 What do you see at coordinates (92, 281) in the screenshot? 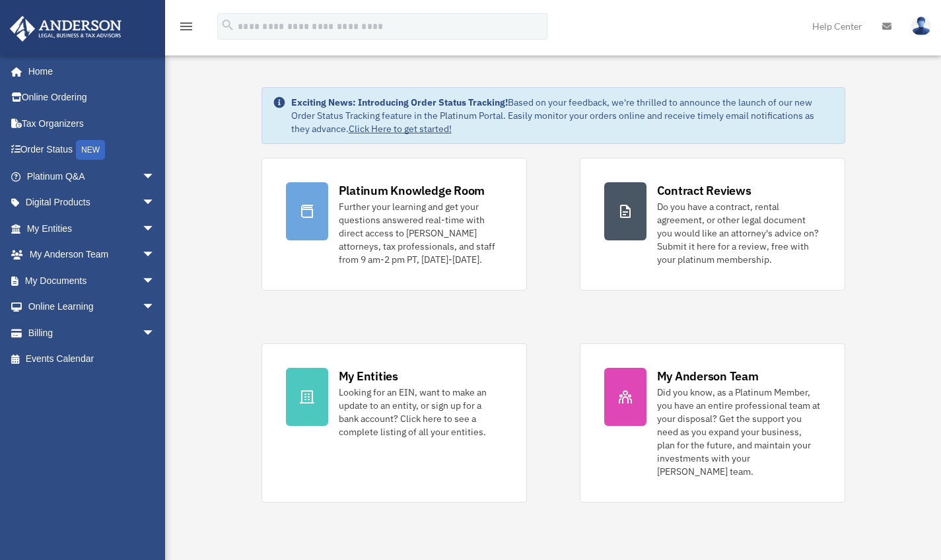
I see `a: My Documentsarrow_drop_down` at bounding box center [92, 281].